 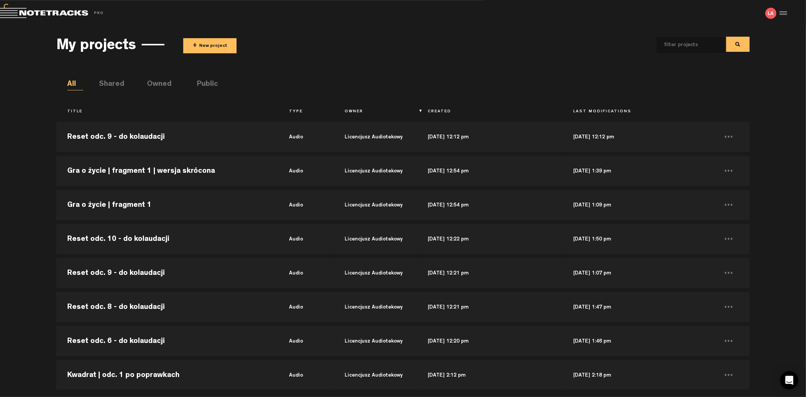 What do you see at coordinates (167, 112) in the screenshot?
I see `th: Title` at bounding box center [167, 112].